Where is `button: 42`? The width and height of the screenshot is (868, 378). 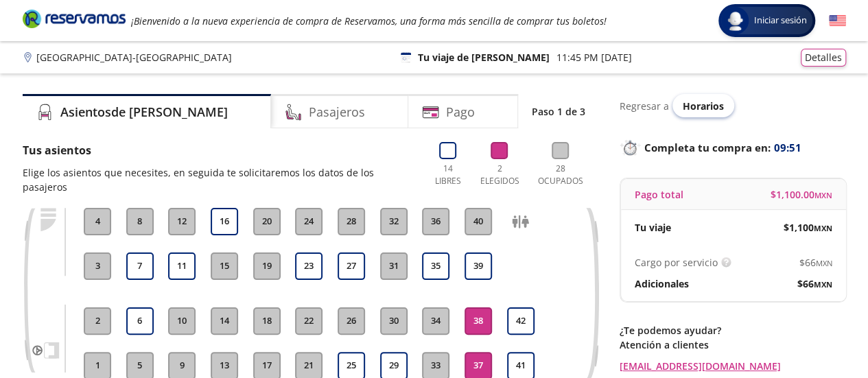 button: 42 is located at coordinates (521, 321).